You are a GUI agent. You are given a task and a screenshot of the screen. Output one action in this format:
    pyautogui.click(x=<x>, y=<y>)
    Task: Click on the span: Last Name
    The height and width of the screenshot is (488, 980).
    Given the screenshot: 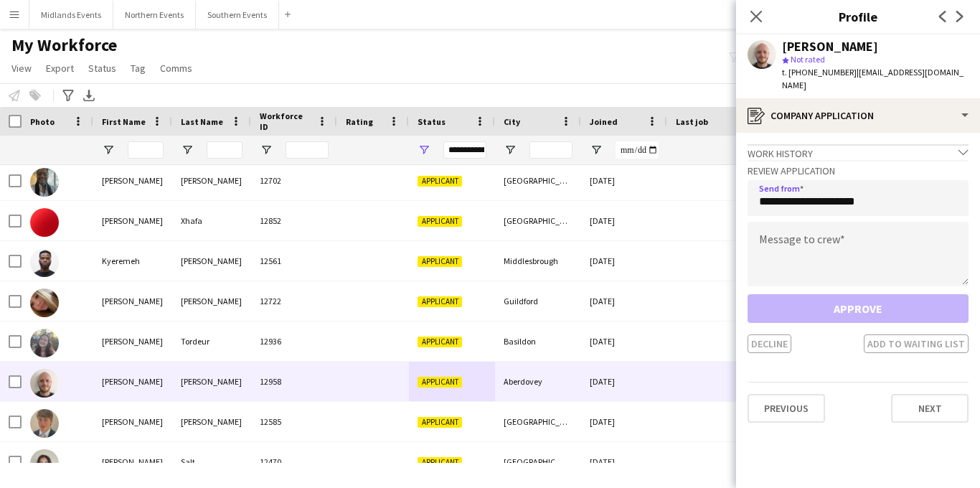 What is the action you would take?
    pyautogui.click(x=201, y=121)
    